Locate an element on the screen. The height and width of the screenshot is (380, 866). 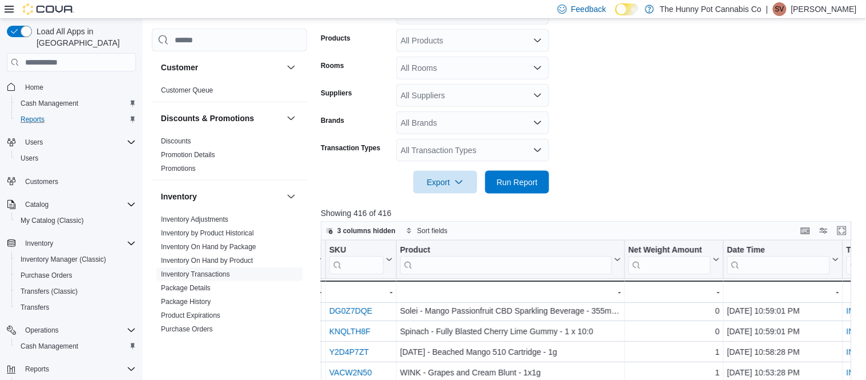
button: Home is located at coordinates (71, 86).